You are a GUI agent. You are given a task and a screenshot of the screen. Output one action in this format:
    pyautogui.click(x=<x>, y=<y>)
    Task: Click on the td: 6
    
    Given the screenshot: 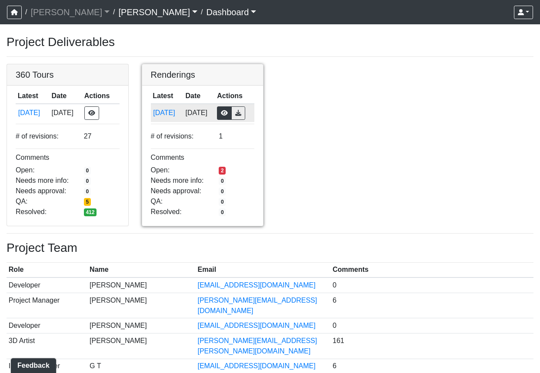 What is the action you would take?
    pyautogui.click(x=432, y=305)
    